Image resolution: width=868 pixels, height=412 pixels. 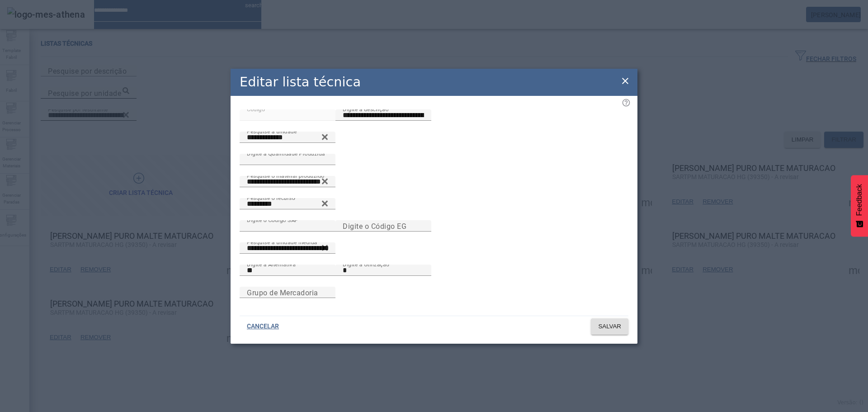 What do you see at coordinates (271, 264) in the screenshot?
I see `mat-label: Digite a Alternativa` at bounding box center [271, 264].